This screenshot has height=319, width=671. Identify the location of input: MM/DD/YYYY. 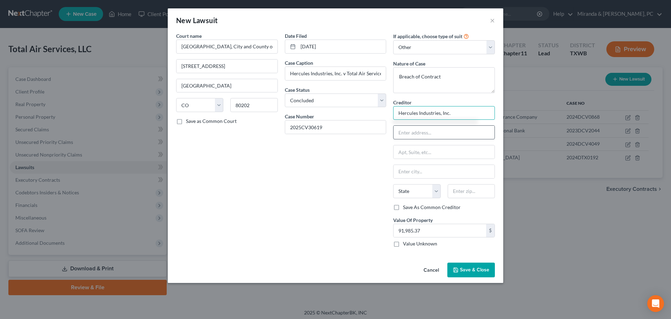
(342, 47).